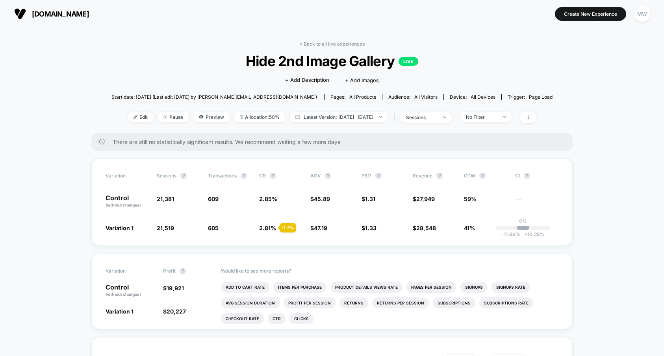 The height and width of the screenshot is (356, 664). I want to click on span: 10.28 %, so click(532, 234).